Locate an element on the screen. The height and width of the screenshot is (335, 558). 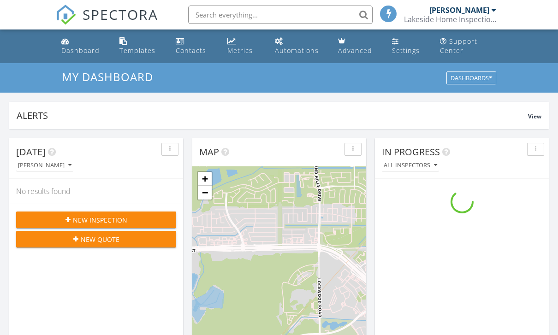
div: Contacts is located at coordinates (191, 50).